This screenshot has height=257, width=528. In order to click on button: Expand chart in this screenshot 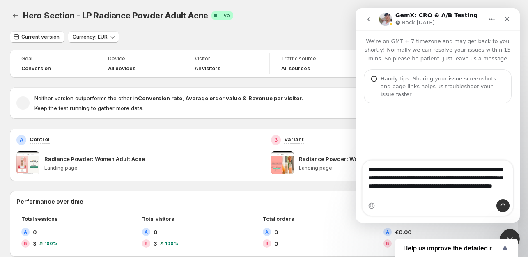, I will do `click(506, 231)`.